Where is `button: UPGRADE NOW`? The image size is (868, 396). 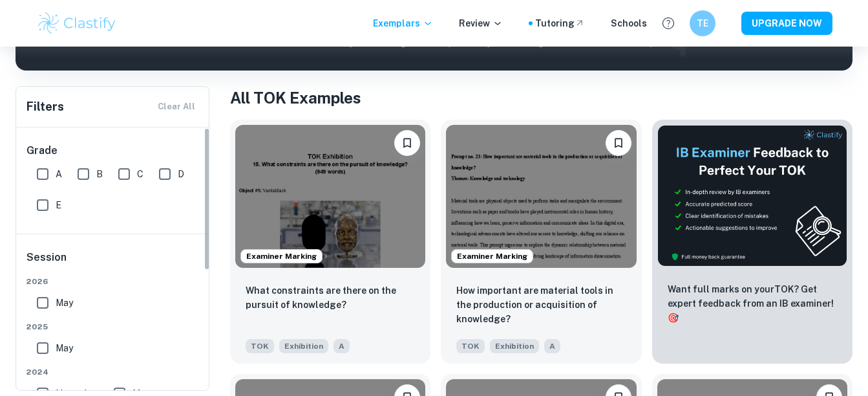 button: UPGRADE NOW is located at coordinates (787, 23).